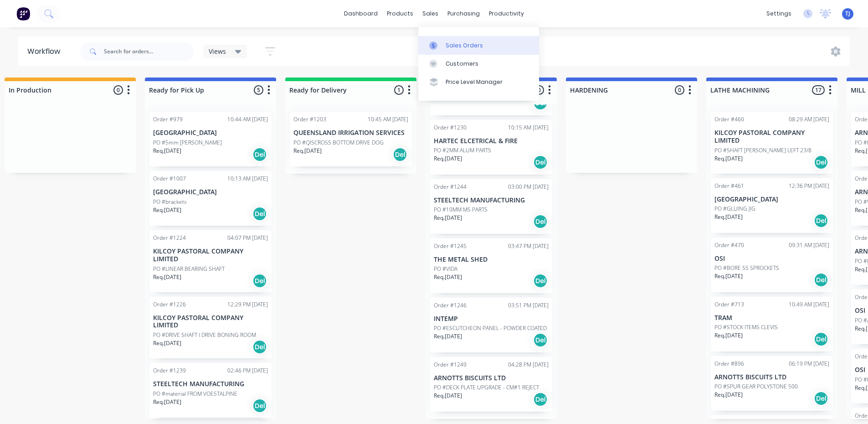 The image size is (868, 424). Describe the element at coordinates (778, 14) in the screenshot. I see `div: settings` at that location.